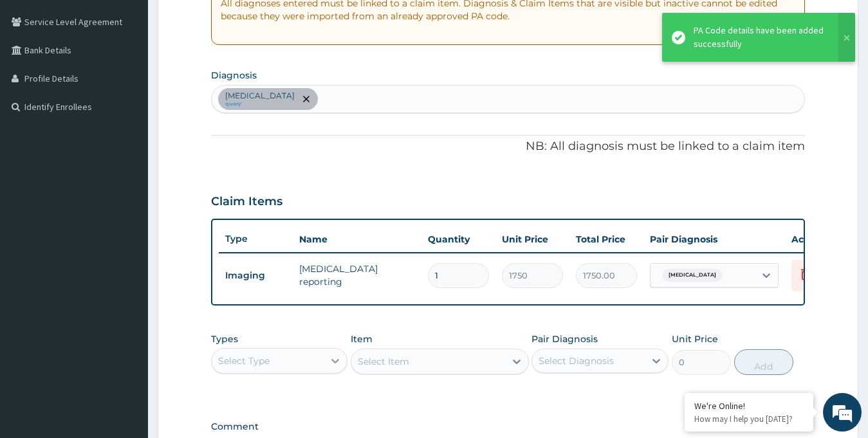 The height and width of the screenshot is (438, 868). What do you see at coordinates (227, 22) in the screenshot?
I see `div: Minimize live chat window` at bounding box center [227, 22].